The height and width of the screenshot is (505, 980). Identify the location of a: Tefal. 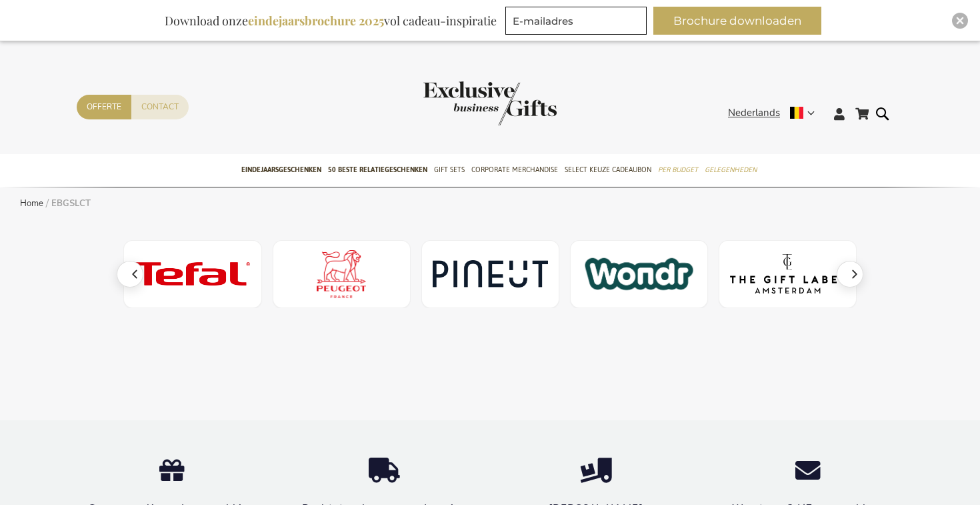
(192, 274).